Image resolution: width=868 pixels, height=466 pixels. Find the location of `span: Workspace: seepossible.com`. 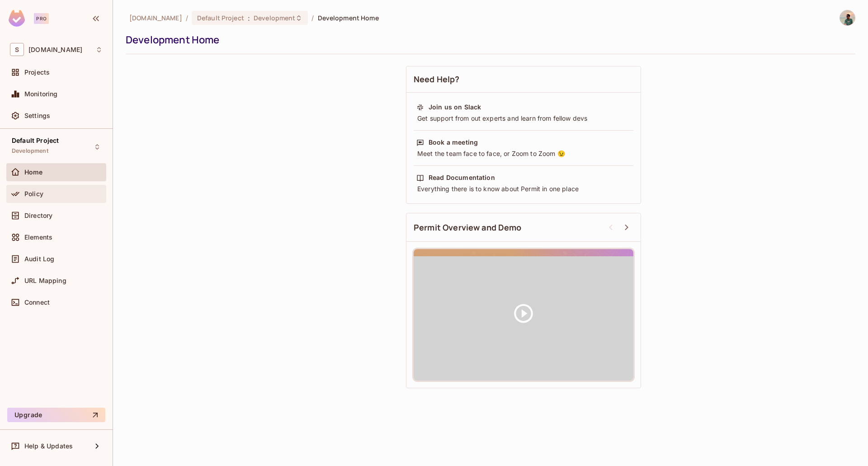

span: Workspace: seepossible.com is located at coordinates (55, 50).